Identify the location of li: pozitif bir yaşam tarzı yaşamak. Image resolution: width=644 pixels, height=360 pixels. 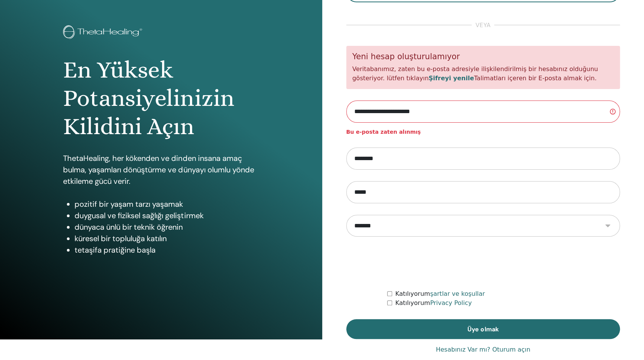
(167, 204).